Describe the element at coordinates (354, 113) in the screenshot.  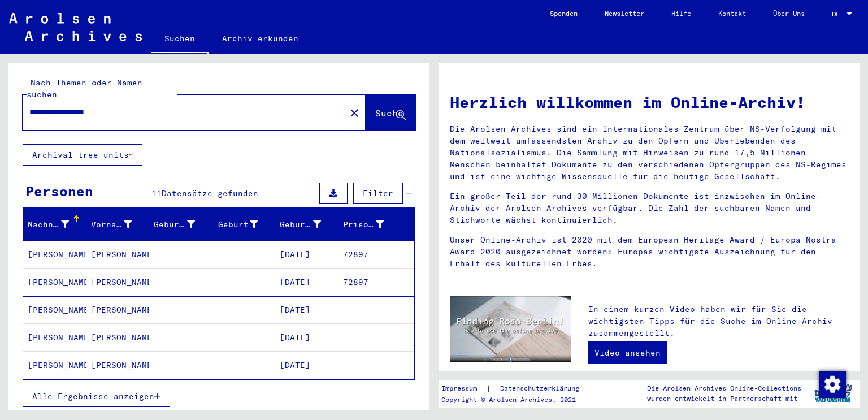
I see `mat-icon: close` at that location.